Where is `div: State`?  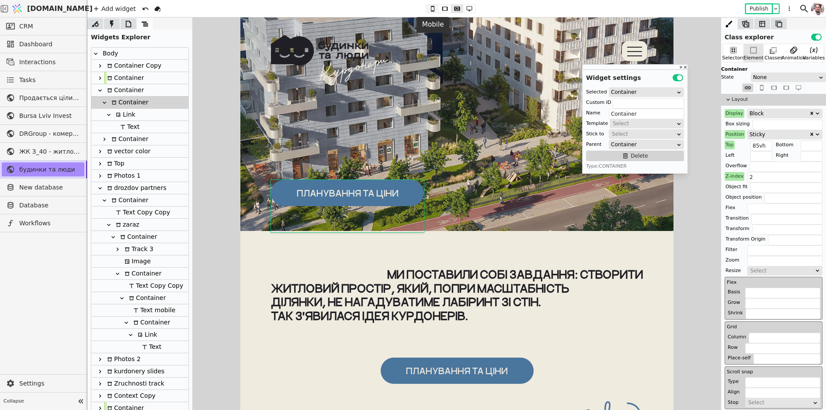
div: State is located at coordinates (727, 77).